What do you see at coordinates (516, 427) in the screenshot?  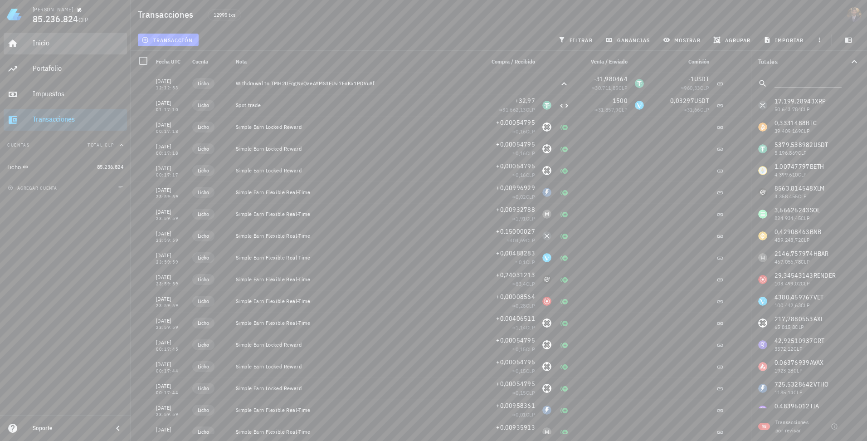 I see `span: +0,00935913` at bounding box center [516, 427].